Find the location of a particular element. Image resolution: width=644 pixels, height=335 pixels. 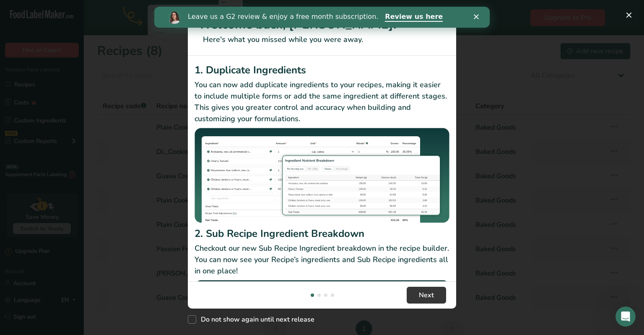

h2: 2. Sub Recipe Ingredient Breakdown is located at coordinates (322, 234).